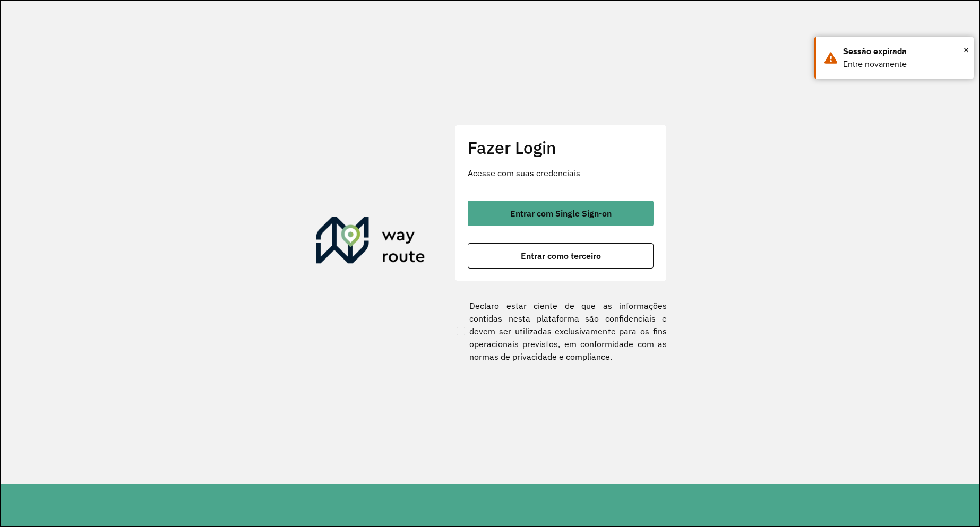 Image resolution: width=980 pixels, height=527 pixels. What do you see at coordinates (560, 214) in the screenshot?
I see `span: Entrar com Single Sign-on` at bounding box center [560, 214].